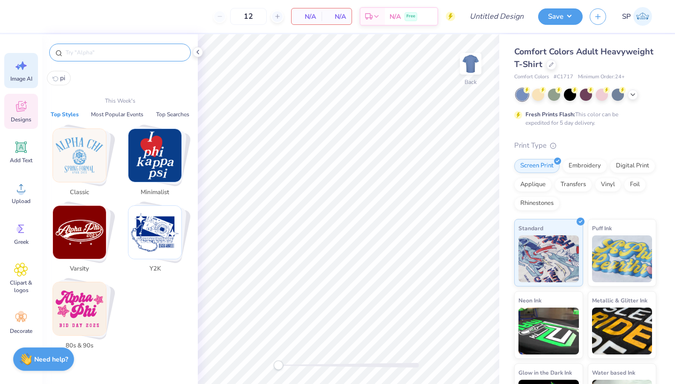 The image size is (675, 384). Describe the element at coordinates (563, 77) in the screenshot. I see `span: # C1717` at that location.